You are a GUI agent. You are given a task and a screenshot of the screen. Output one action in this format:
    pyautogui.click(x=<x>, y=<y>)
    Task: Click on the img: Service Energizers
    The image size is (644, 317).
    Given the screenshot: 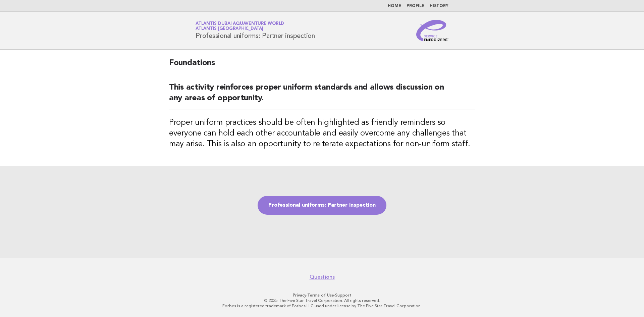 What is the action you would take?
    pyautogui.click(x=432, y=31)
    